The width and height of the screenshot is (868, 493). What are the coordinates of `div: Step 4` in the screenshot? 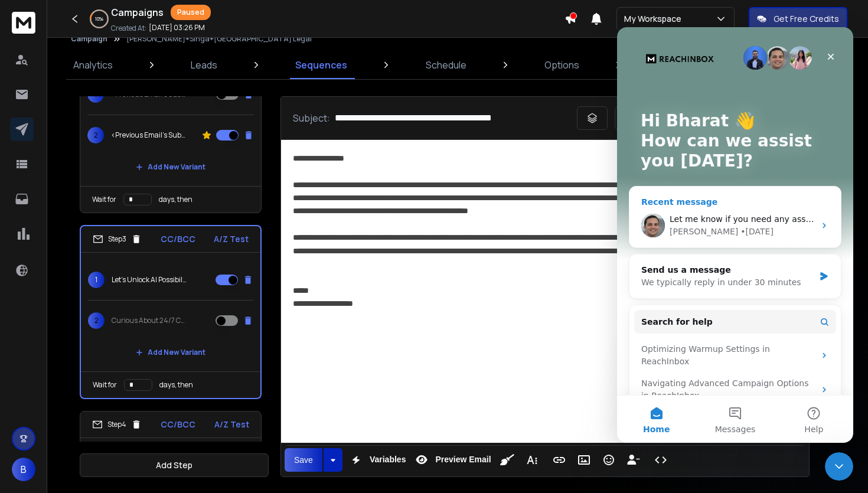 It's located at (117, 424).